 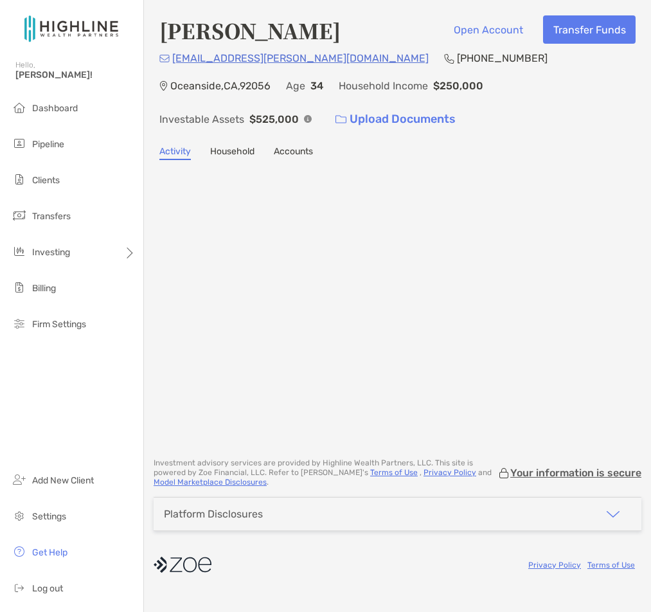 What do you see at coordinates (220, 85) in the screenshot?
I see `p: Oceanside , CA , 92056` at bounding box center [220, 85].